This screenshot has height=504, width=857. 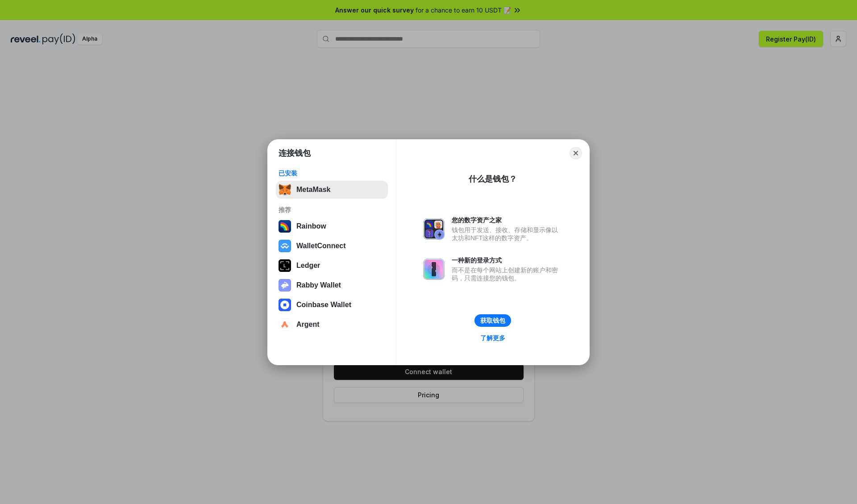 What do you see at coordinates (492, 320) in the screenshot?
I see `div: 获取钱包` at bounding box center [492, 320].